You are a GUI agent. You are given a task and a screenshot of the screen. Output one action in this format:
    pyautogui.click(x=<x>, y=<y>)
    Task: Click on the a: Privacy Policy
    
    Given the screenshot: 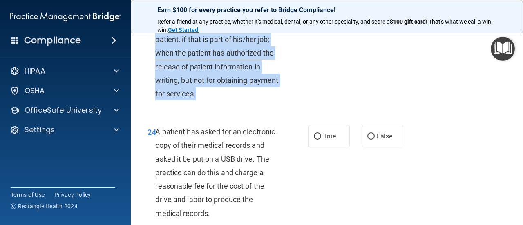 What is the action you would take?
    pyautogui.click(x=73, y=195)
    